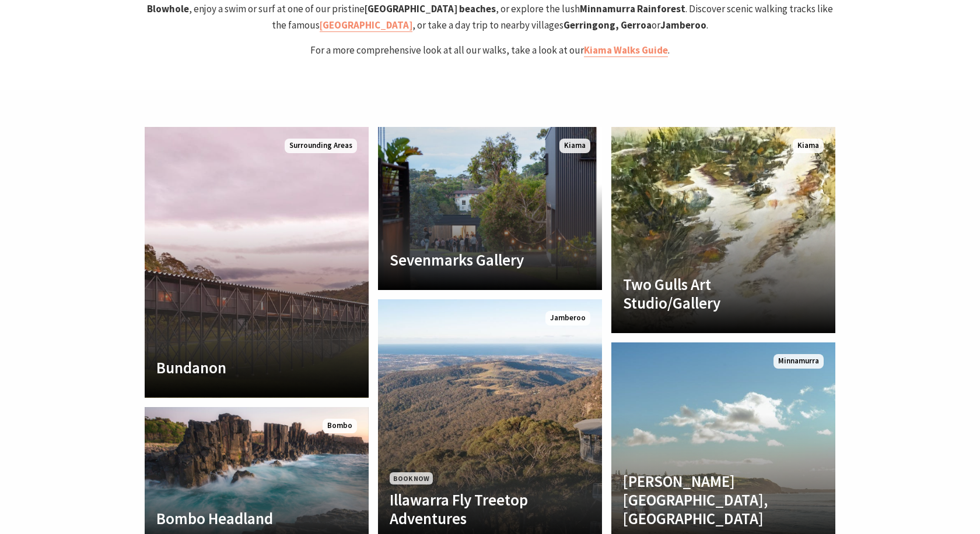  Describe the element at coordinates (240, 368) in the screenshot. I see `h4: Bundanon` at that location.